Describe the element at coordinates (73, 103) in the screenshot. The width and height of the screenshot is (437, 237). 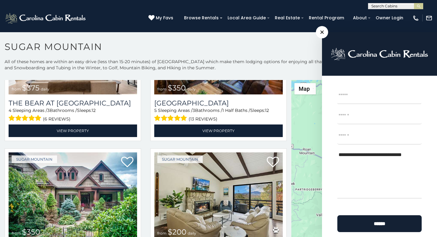
I see `h3: The Bear At Sugar Mountain` at that location.